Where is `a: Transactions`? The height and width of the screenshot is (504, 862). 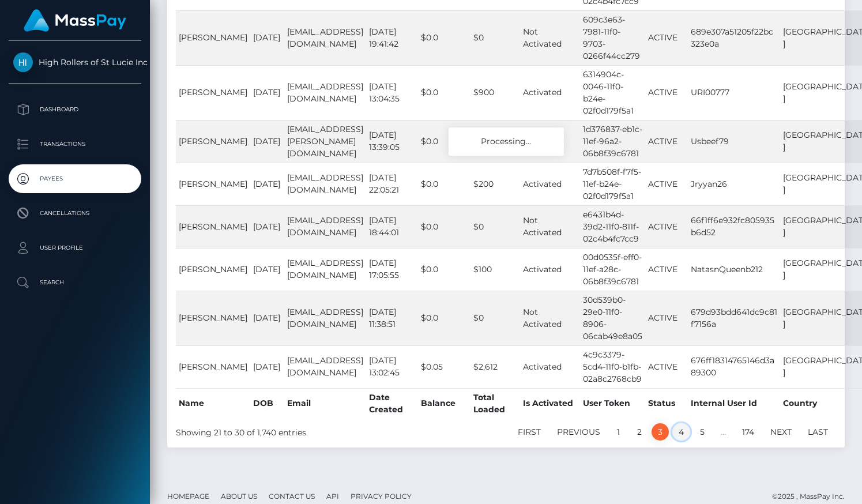 a: Transactions is located at coordinates (75, 145).